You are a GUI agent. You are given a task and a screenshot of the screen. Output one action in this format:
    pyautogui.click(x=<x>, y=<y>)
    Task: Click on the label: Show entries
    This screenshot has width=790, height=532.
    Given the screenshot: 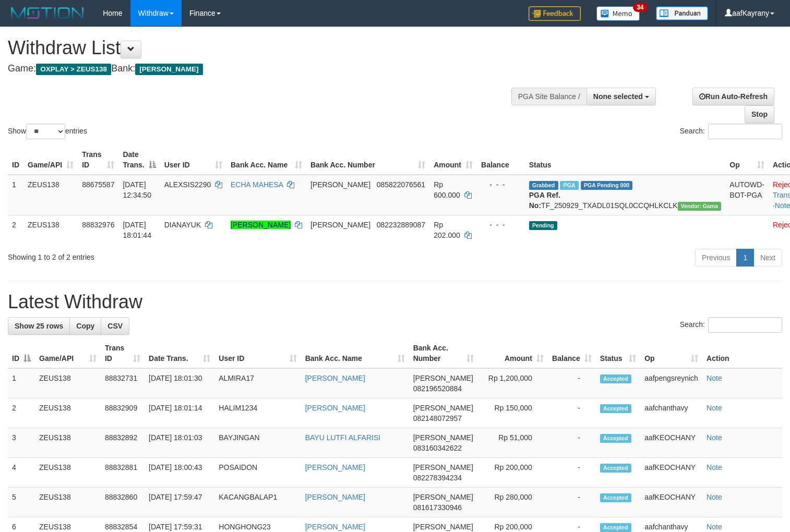 What is the action you would take?
    pyautogui.click(x=47, y=131)
    